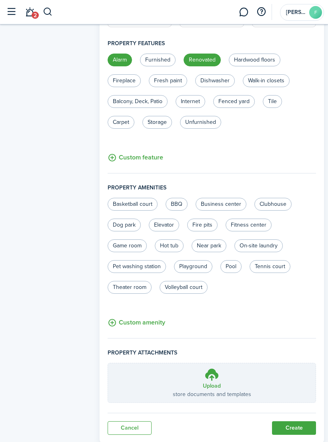  Describe the element at coordinates (124, 225) in the screenshot. I see `label: Dog park` at that location.